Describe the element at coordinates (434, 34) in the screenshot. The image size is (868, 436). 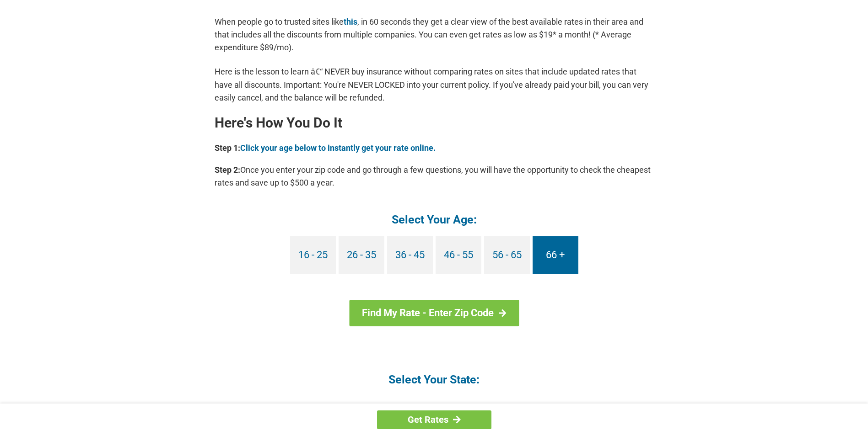
I see `p: When people go to trusted sites like , in 60 seconds they get a clear view of the best available ...` at that location.